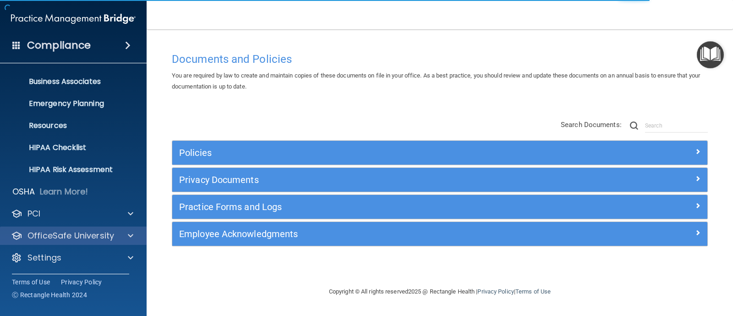  Describe the element at coordinates (24, 191) in the screenshot. I see `p: OSHA` at that location.